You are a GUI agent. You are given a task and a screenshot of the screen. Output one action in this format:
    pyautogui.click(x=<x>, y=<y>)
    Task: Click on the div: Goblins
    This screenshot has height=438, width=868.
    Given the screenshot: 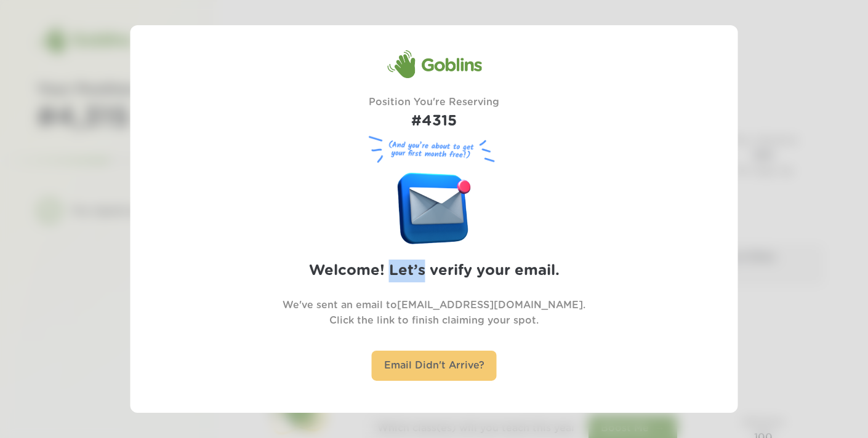 What is the action you would take?
    pyautogui.click(x=434, y=65)
    